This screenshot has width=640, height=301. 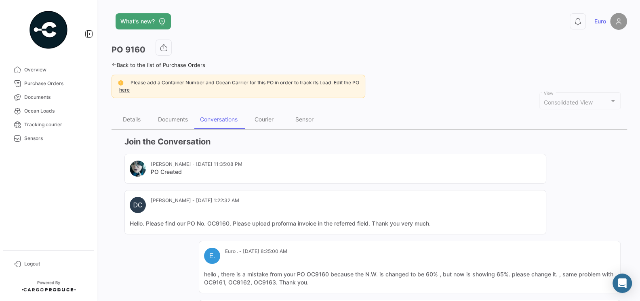 I want to click on div: Abrir Intercom Messenger, so click(x=622, y=284).